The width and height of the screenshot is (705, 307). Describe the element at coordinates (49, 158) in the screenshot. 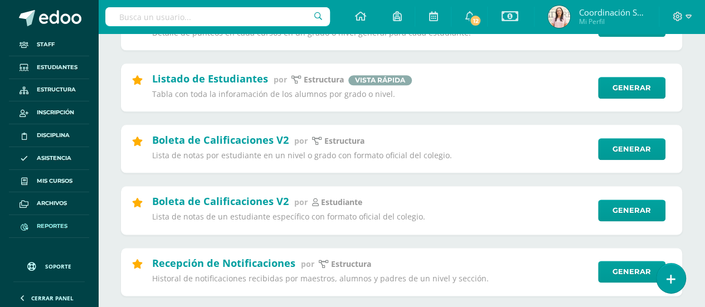

I see `a: Asistencia` at that location.